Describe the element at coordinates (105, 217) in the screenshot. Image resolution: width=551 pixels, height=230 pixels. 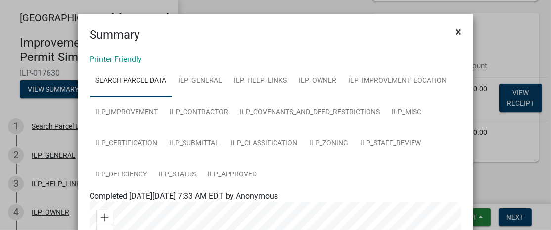
I see `div: Zoom in` at that location.